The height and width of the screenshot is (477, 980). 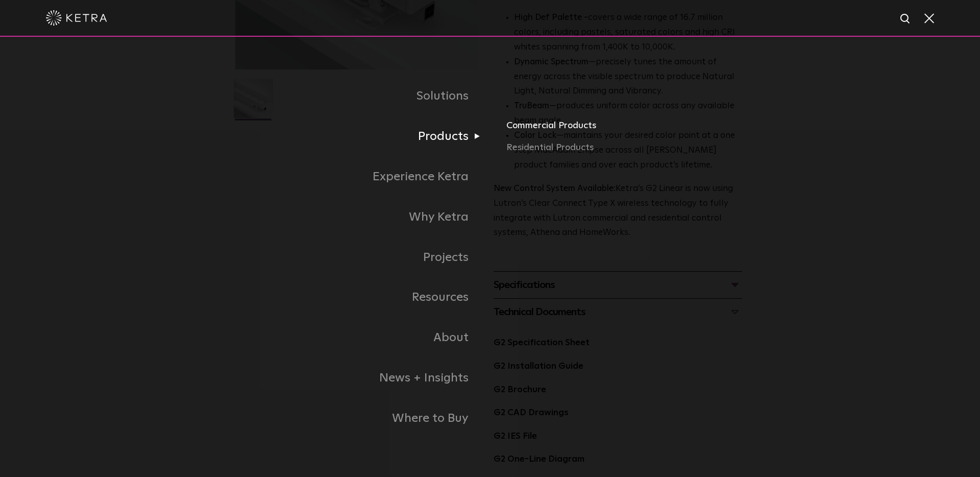 What do you see at coordinates (77, 18) in the screenshot?
I see `img: ketra-logo-2019-white` at bounding box center [77, 18].